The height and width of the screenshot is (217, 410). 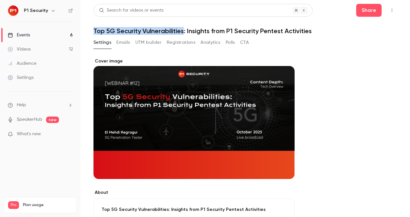 What do you see at coordinates (13, 11) in the screenshot?
I see `img: P1 Security` at bounding box center [13, 11].